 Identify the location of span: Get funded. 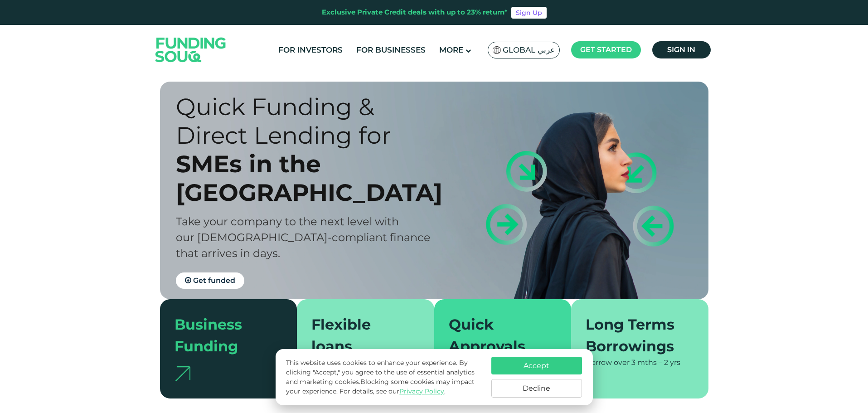
(214, 281).